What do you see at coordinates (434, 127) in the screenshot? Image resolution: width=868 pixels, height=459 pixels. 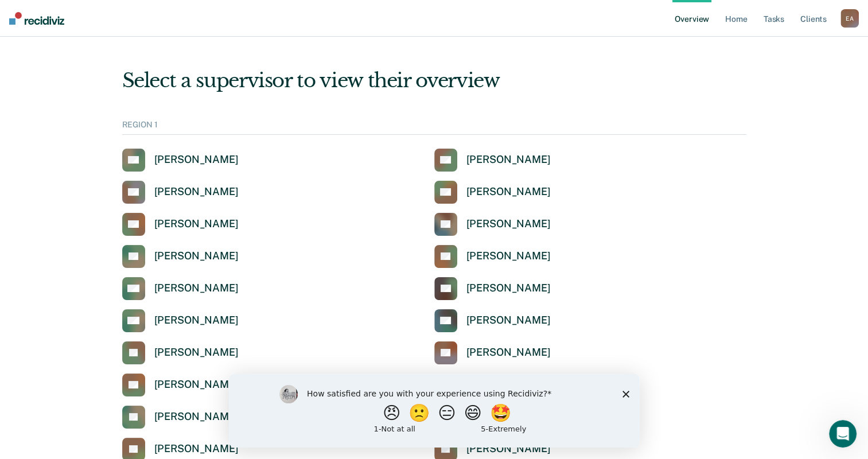 I see `div: REGION 1` at bounding box center [434, 127].